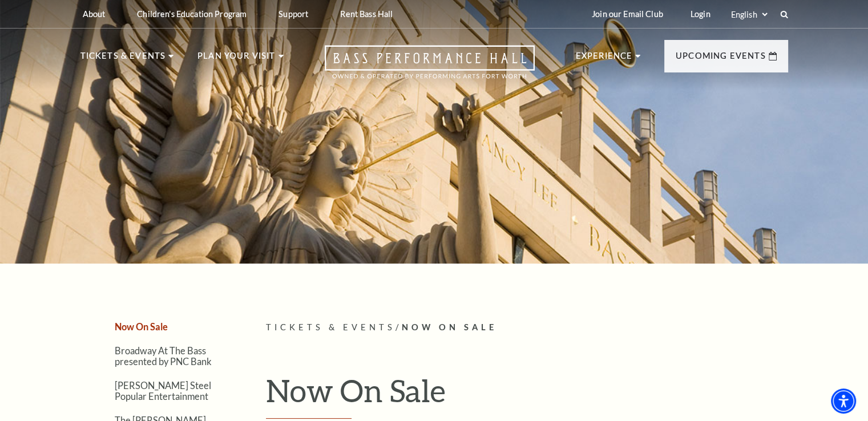 The height and width of the screenshot is (421, 868). I want to click on p: Plan Your Visit, so click(236, 59).